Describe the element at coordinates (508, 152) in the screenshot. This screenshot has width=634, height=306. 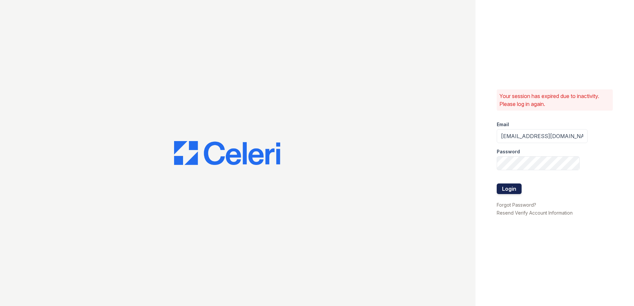
I see `label: Password` at that location.